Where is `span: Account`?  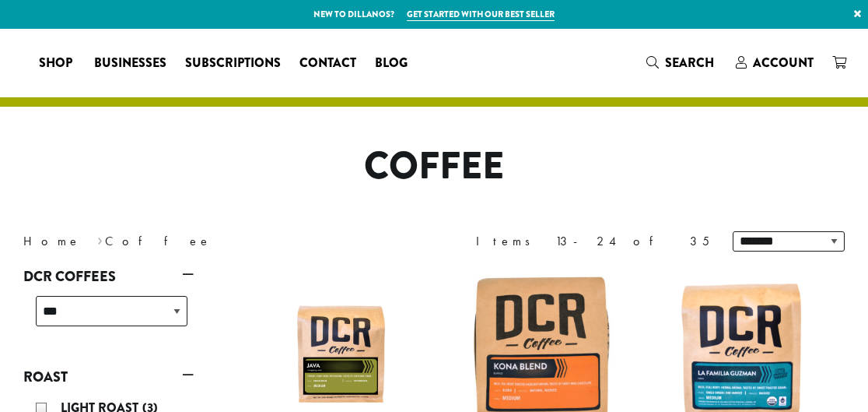
span: Account is located at coordinates (783, 63).